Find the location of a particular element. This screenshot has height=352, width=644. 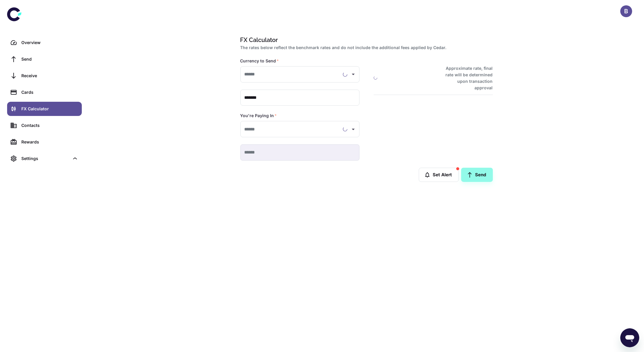

label: You're Paying In is located at coordinates (259, 116).